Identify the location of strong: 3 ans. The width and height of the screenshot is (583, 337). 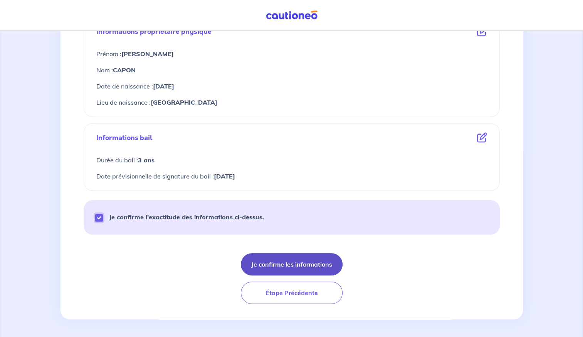
(146, 160).